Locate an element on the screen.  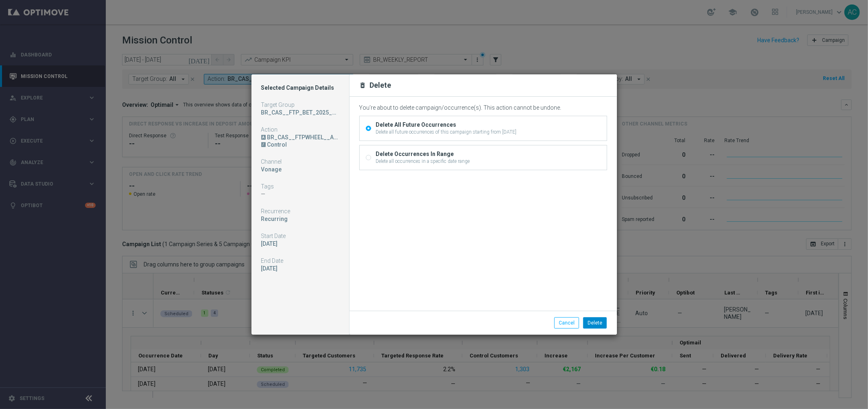
h1: Selected Campaign Details is located at coordinates (300, 88).